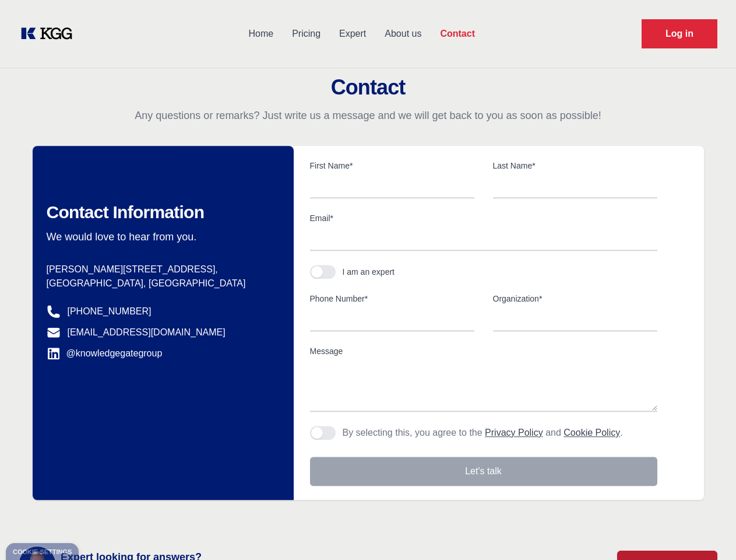 This screenshot has width=736, height=560. What do you see at coordinates (483, 433) in the screenshot?
I see `p: By selecting this, you agree to the and .` at bounding box center [483, 433].